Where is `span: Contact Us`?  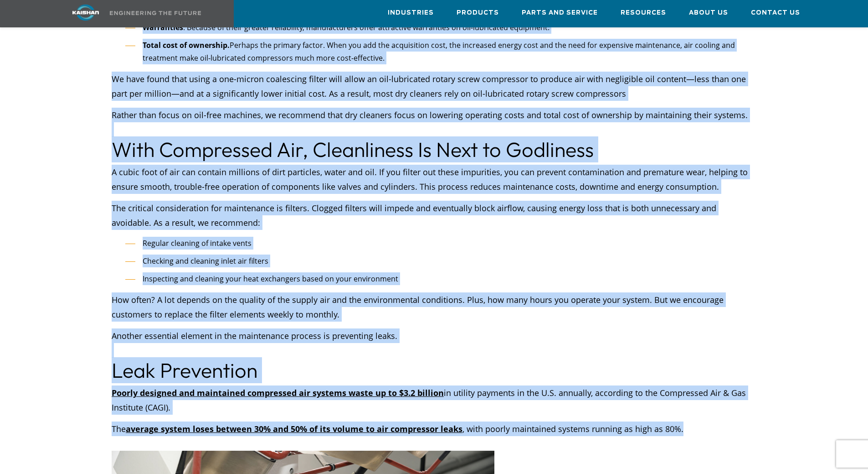 span: Contact Us is located at coordinates (776, 13).